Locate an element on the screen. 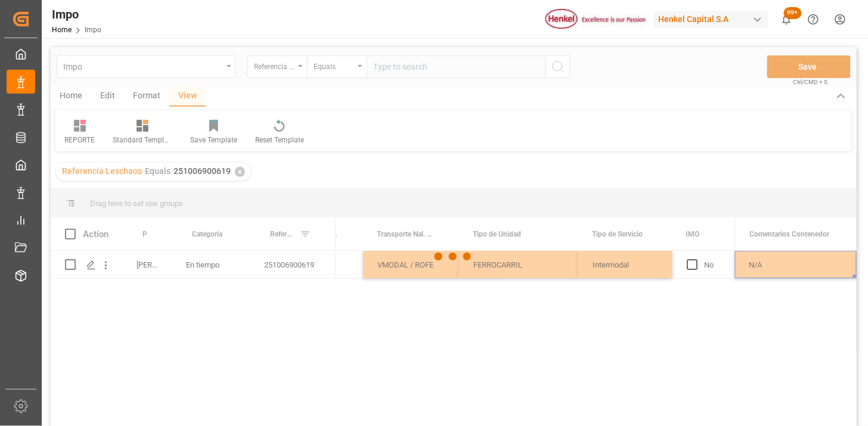  button: show 100 new notifications is located at coordinates (786, 19).